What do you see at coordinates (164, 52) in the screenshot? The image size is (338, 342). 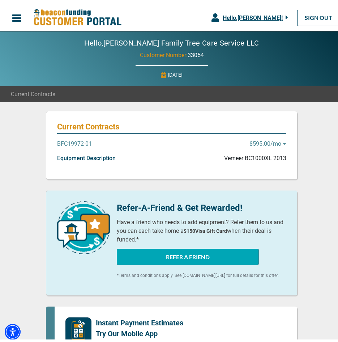 I see `span: Customer Number:` at bounding box center [164, 52].